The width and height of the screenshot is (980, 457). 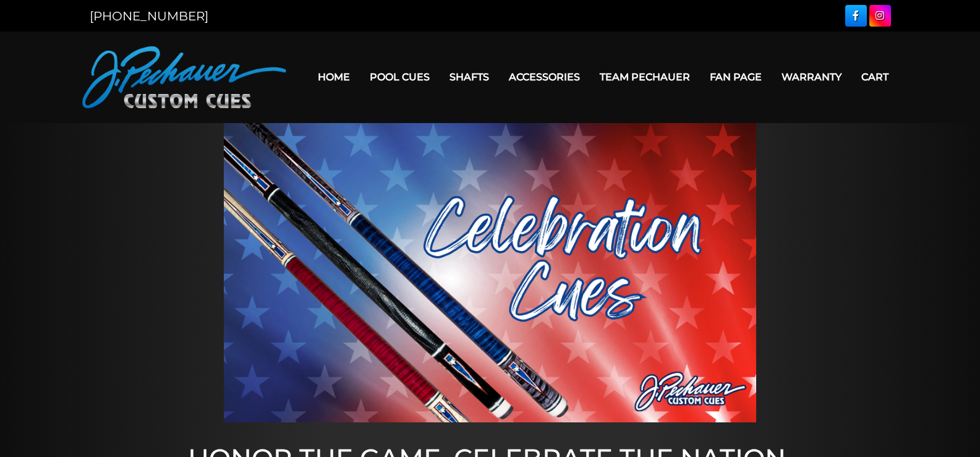 I want to click on a: Accessories, so click(x=544, y=76).